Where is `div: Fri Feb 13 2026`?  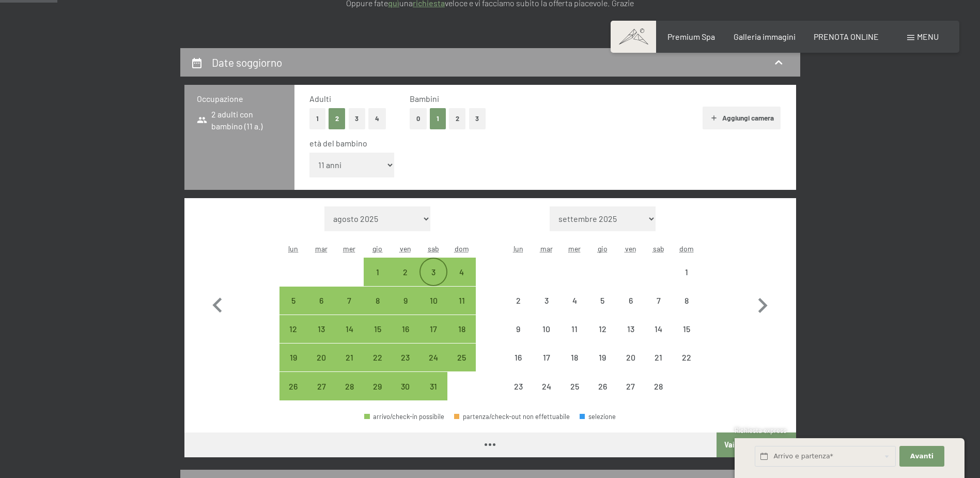 div: Fri Feb 13 2026 is located at coordinates (630, 329).